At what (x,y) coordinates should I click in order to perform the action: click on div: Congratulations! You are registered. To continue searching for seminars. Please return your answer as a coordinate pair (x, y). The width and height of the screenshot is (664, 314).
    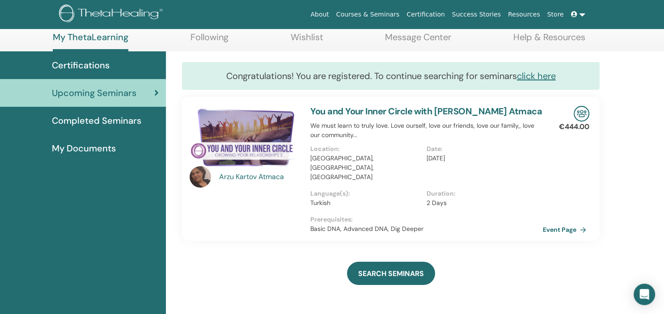
    Looking at the image, I should click on (391, 76).